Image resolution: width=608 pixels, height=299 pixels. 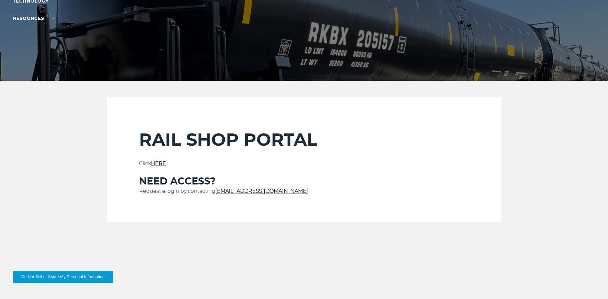 What do you see at coordinates (304, 139) in the screenshot?
I see `h2: RAIL SHOP PORTAL` at bounding box center [304, 139].